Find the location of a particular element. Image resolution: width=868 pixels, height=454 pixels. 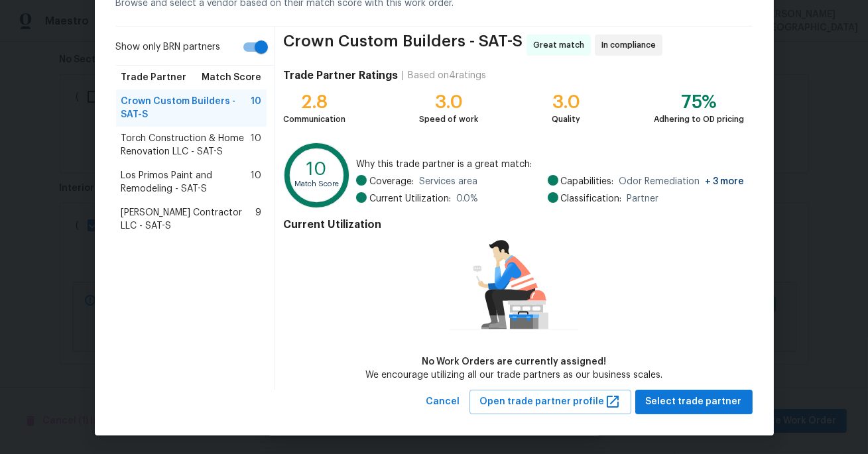

span: Services area is located at coordinates (448, 182).